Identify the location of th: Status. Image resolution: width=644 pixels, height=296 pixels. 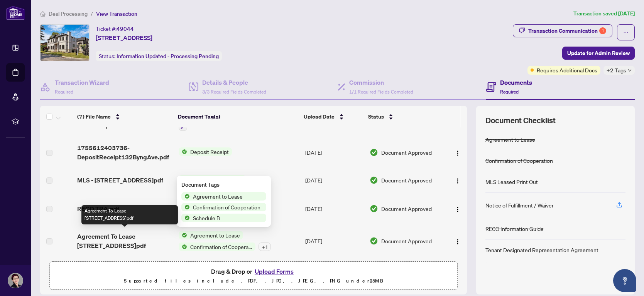
(404, 117).